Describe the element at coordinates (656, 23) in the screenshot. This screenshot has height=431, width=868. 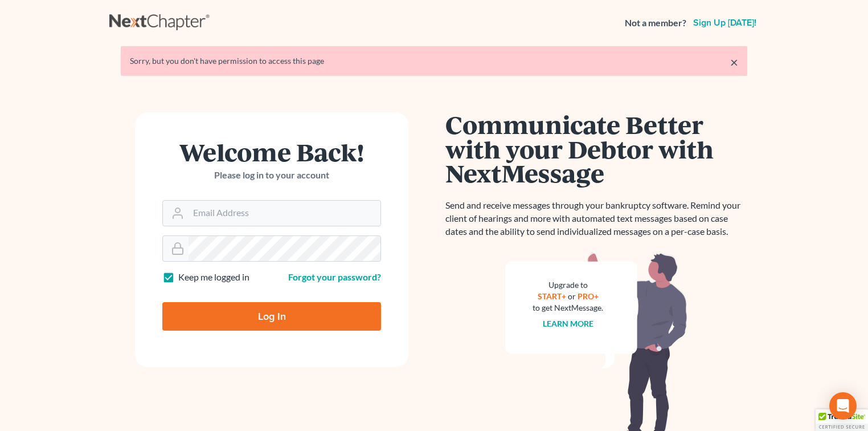
I see `strong: Not a member?` at that location.